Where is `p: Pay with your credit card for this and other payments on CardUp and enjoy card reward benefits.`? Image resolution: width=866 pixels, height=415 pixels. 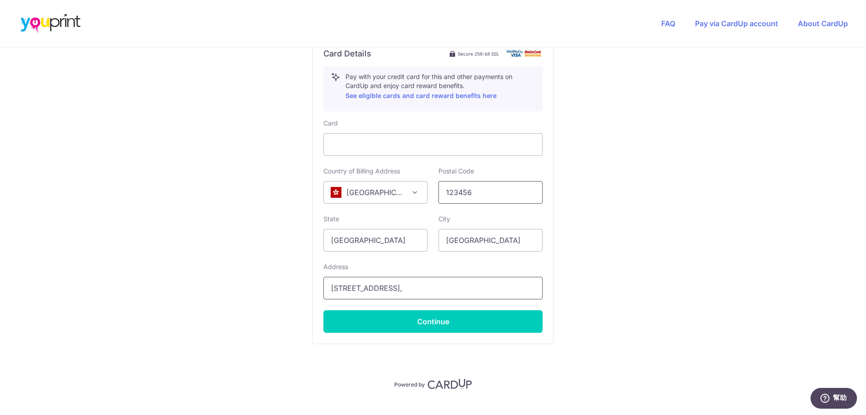 p: Pay with your credit card for this and other payments on CardUp and enjoy card reward benefits. is located at coordinates (440, 87).